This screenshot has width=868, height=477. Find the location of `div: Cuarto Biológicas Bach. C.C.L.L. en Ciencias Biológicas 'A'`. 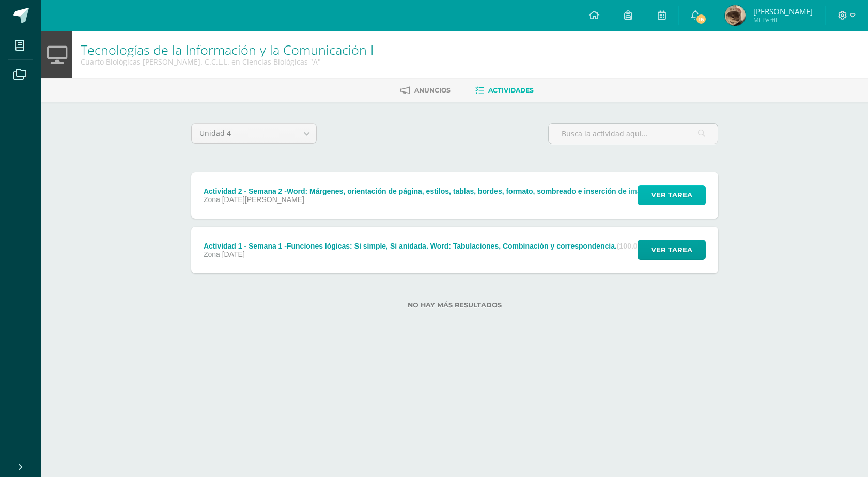

div: Cuarto Biológicas Bach. C.C.L.L. en Ciencias Biológicas 'A' is located at coordinates (227, 61).